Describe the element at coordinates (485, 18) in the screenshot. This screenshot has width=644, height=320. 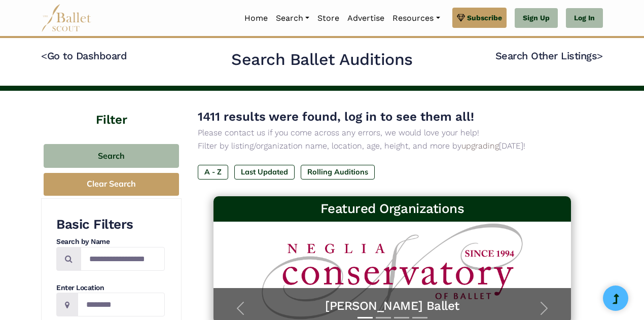
I see `span: Subscribe` at that location.